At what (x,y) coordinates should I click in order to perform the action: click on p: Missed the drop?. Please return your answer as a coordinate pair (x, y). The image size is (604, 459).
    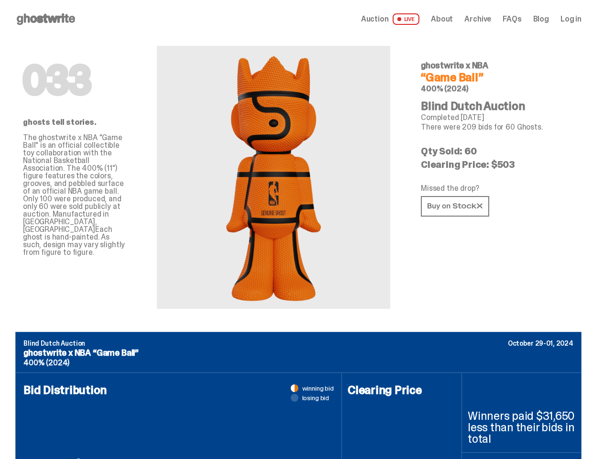
    Looking at the image, I should click on (497, 188).